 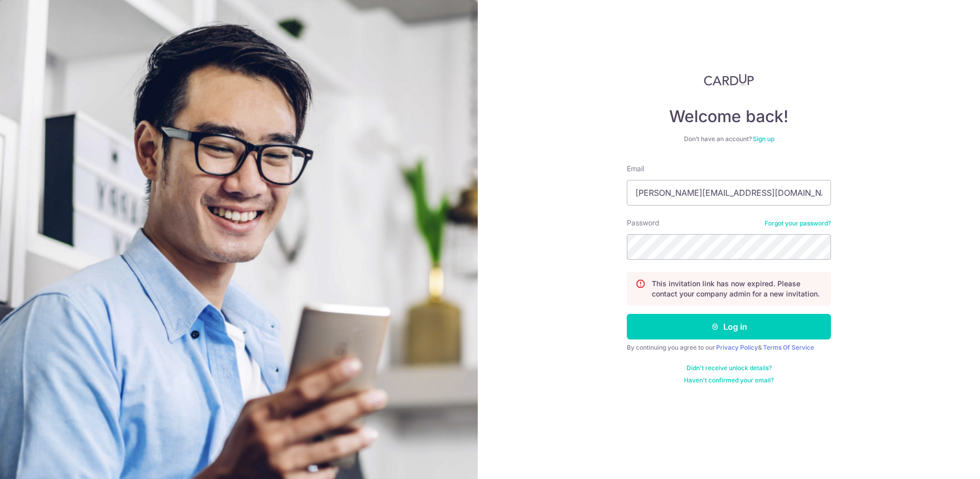 I want to click on a: Sign up, so click(x=763, y=138).